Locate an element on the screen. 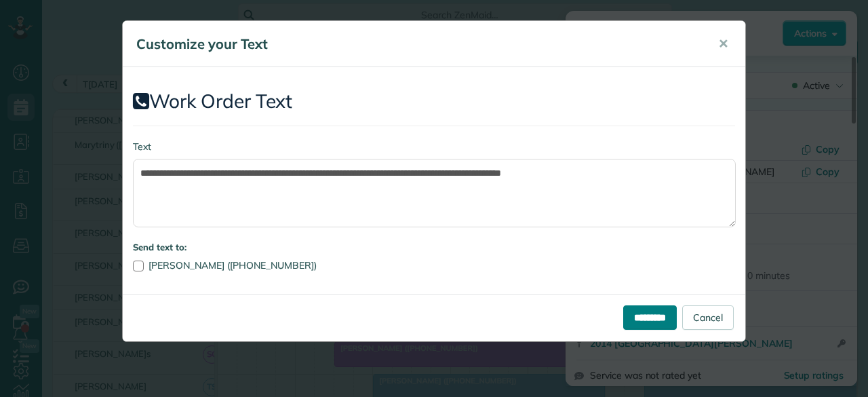  h5: Customize your Text is located at coordinates (417, 44).